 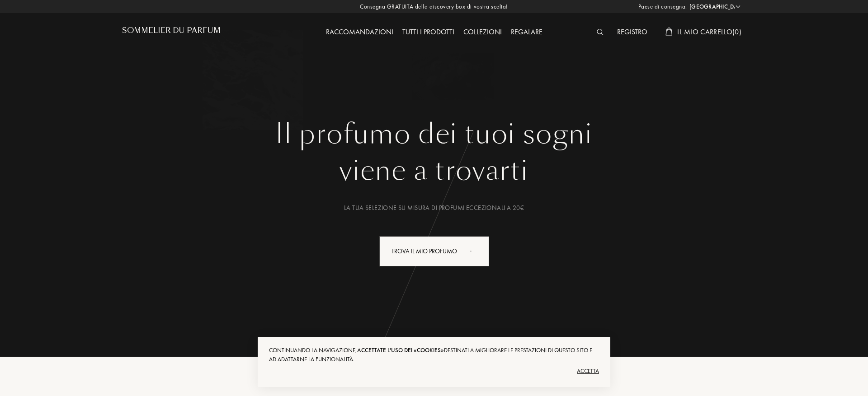 What do you see at coordinates (434, 134) in the screenshot?
I see `h1: Il profumo dei tuoi sogni` at bounding box center [434, 134].